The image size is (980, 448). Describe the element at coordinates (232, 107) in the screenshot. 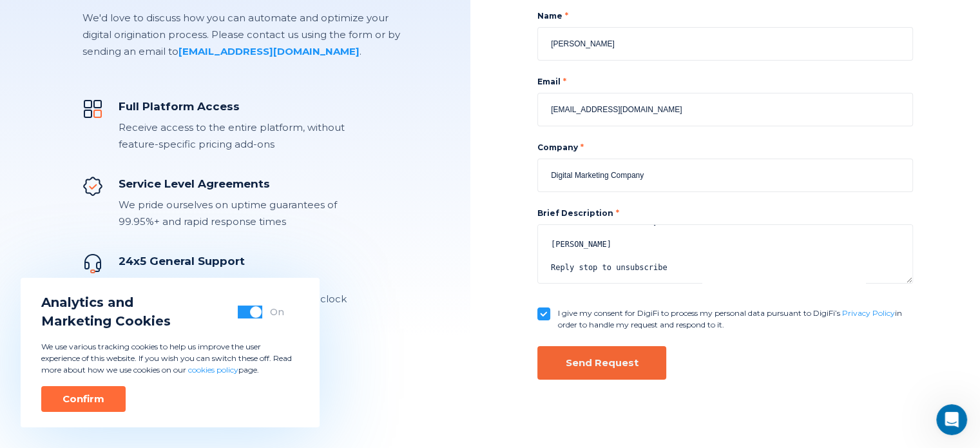

I see `div: Full Platform Access` at that location.